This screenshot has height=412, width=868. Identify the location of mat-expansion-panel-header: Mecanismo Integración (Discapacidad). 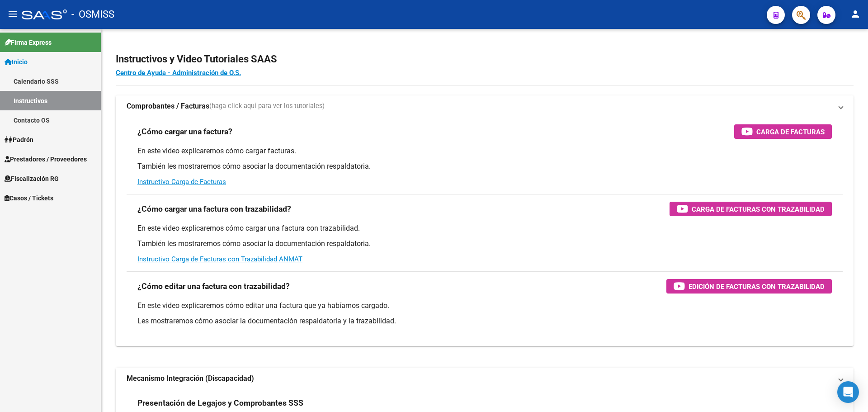
(485, 379).